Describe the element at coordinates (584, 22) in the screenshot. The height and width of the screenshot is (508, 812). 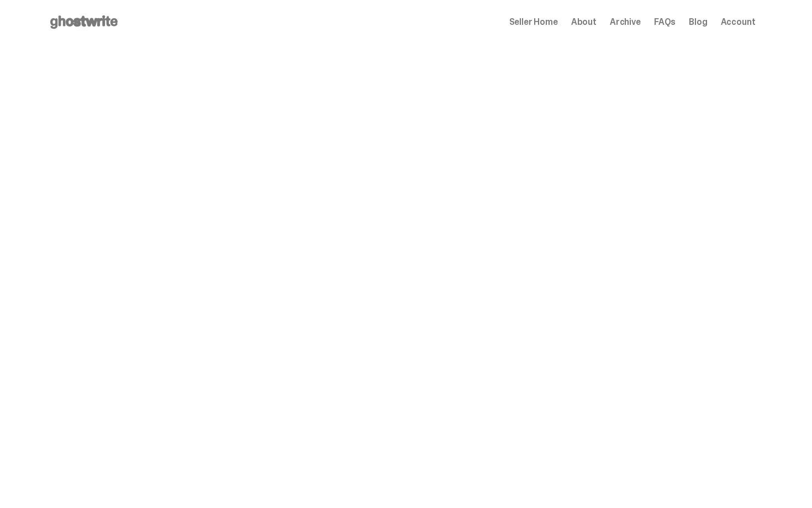
I see `span: About` at that location.